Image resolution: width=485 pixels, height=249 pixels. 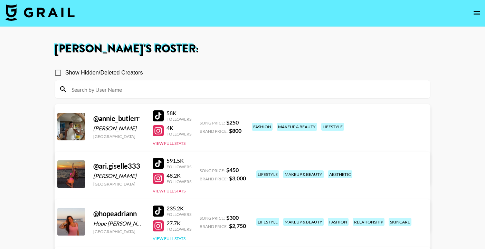 I want to click on div: 235.2K, so click(x=179, y=208).